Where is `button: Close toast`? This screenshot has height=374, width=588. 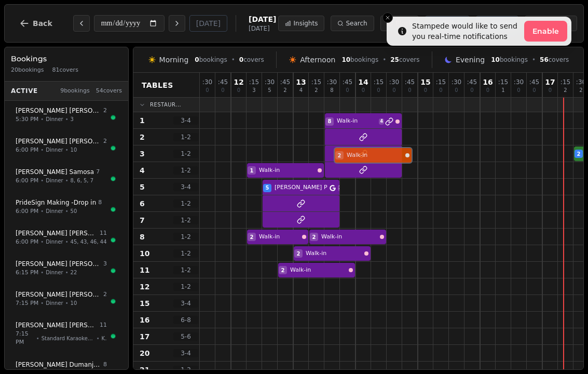
button: Close toast is located at coordinates (388, 18).